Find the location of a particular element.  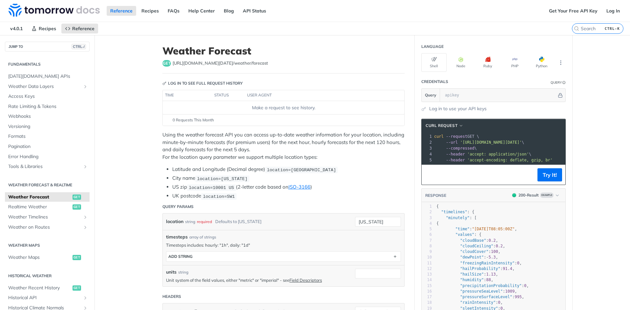

span: CTRL-/ is located at coordinates (79, 47).